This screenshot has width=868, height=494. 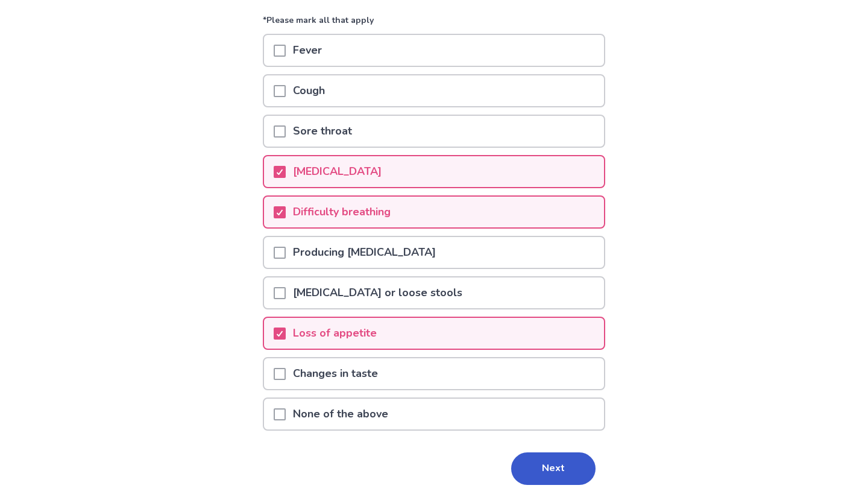 What do you see at coordinates (335, 373) in the screenshot?
I see `p: Changes in taste` at bounding box center [335, 373].